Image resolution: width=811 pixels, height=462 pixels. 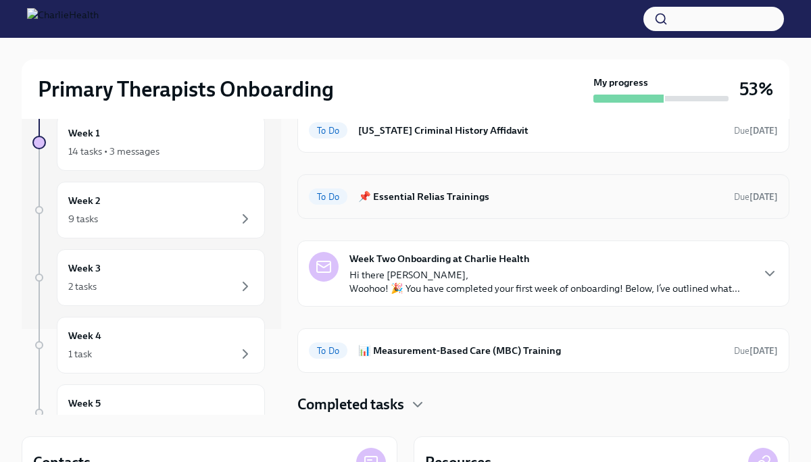 I want to click on div: 14 tasks • 3 messages, so click(x=113, y=151).